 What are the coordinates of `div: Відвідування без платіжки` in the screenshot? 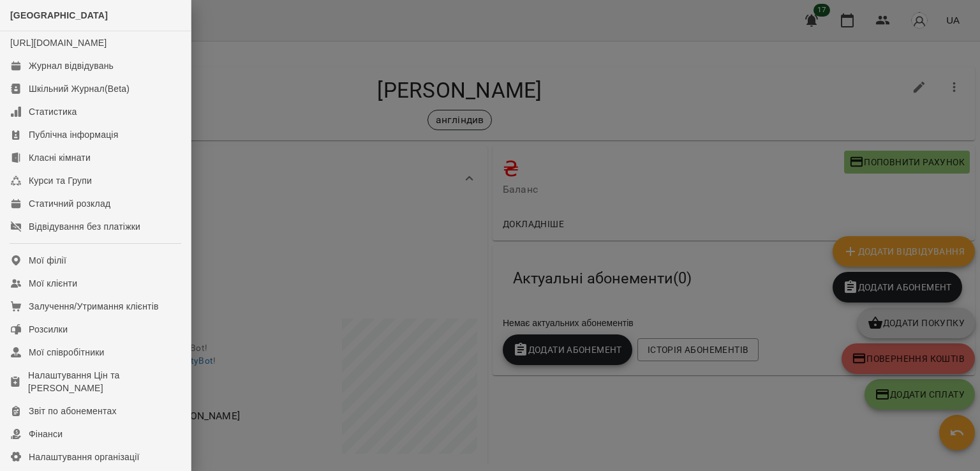 It's located at (84, 227).